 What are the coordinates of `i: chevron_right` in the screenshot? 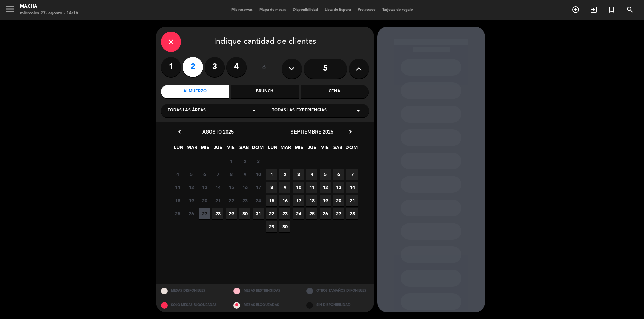 It's located at (350, 131).